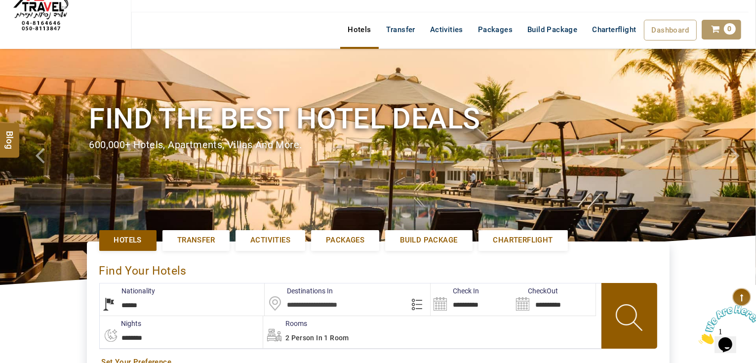 This screenshot has width=756, height=363. I want to click on label: Rooms, so click(285, 324).